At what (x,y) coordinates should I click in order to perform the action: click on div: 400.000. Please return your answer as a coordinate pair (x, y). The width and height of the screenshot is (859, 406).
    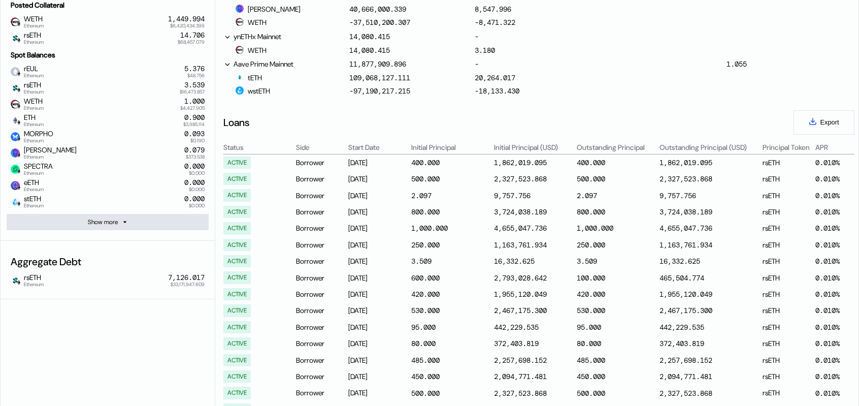
    Looking at the image, I should click on (591, 162).